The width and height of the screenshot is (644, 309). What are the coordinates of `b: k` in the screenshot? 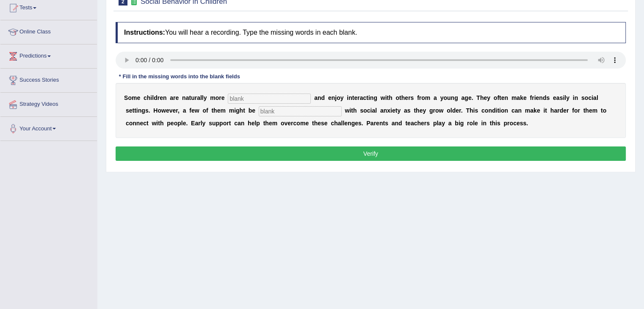 It's located at (521, 98).